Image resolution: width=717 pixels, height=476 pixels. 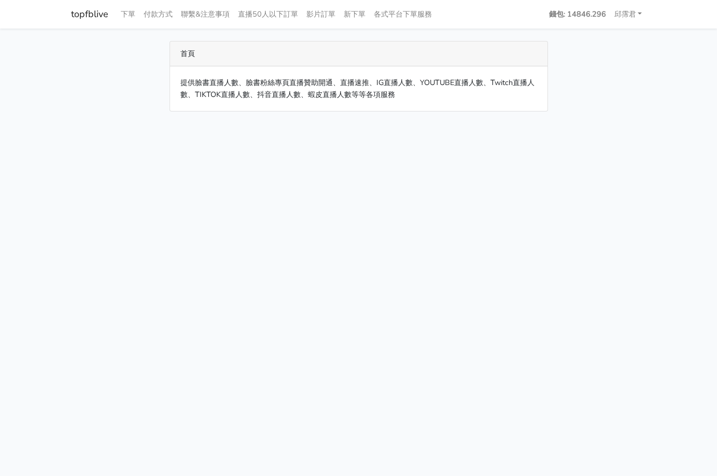 I want to click on a: 各式平台下單服務, so click(x=403, y=14).